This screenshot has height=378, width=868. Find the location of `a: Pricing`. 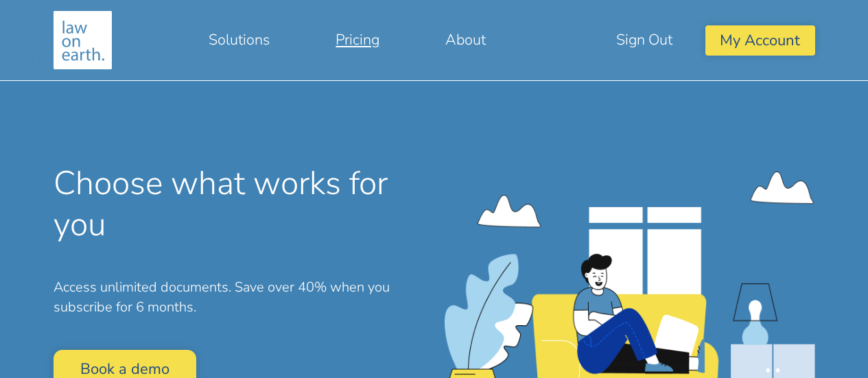

a: Pricing is located at coordinates (358, 39).